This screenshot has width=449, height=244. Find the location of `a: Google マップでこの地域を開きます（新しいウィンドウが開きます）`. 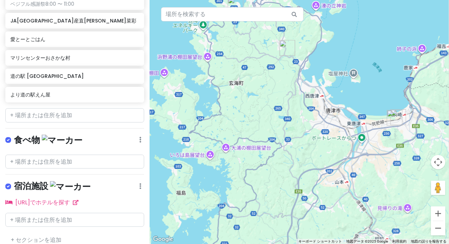

a: Google マップでこの地域を開きます（新しいウィンドウが開きます） is located at coordinates (163, 239).